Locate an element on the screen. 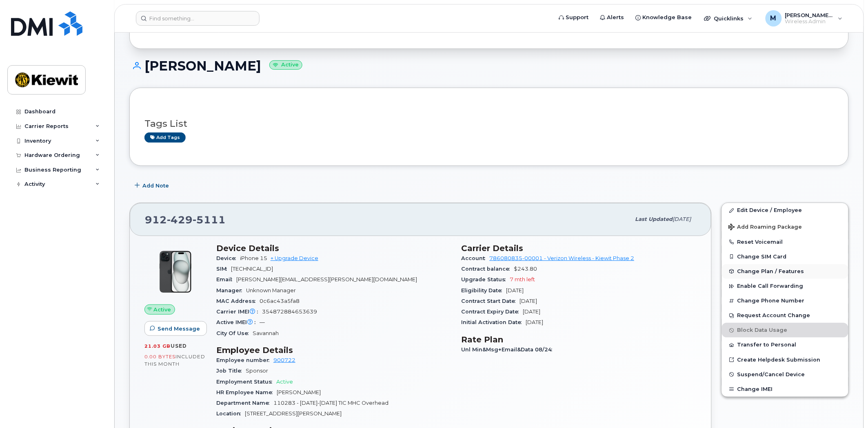  button: Suspend/Cancel Device is located at coordinates (785, 375).